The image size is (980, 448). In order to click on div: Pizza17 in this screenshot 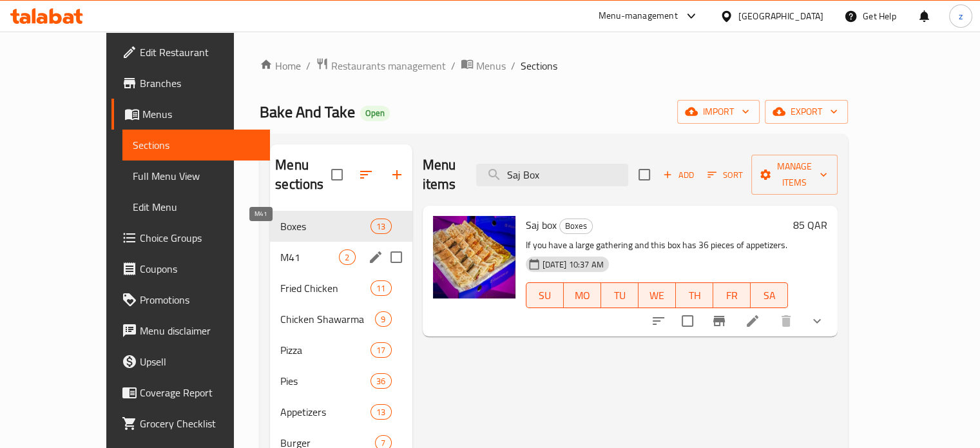, I will do `click(340, 350)`.